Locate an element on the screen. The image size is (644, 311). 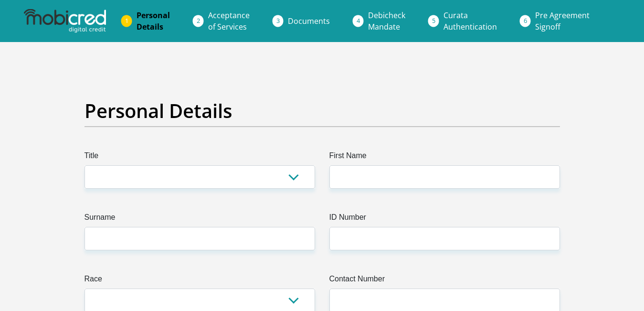
span: Pre Agreement Signoff is located at coordinates (562, 21).